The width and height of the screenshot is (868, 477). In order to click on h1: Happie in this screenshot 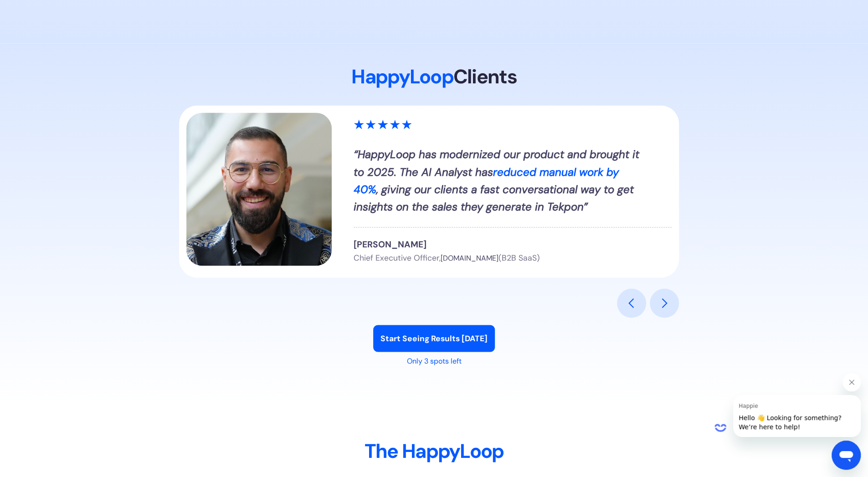, I will do `click(63, 11)`.